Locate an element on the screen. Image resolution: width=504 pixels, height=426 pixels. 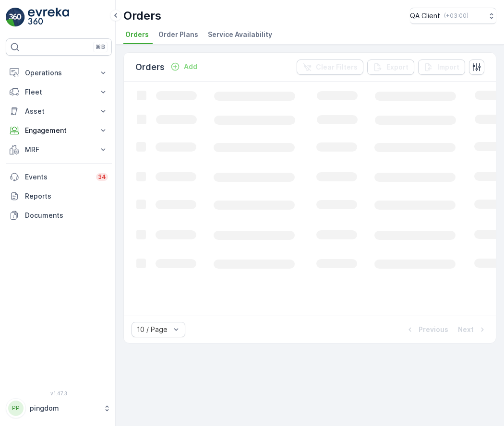
p: Engagement is located at coordinates (59, 130).